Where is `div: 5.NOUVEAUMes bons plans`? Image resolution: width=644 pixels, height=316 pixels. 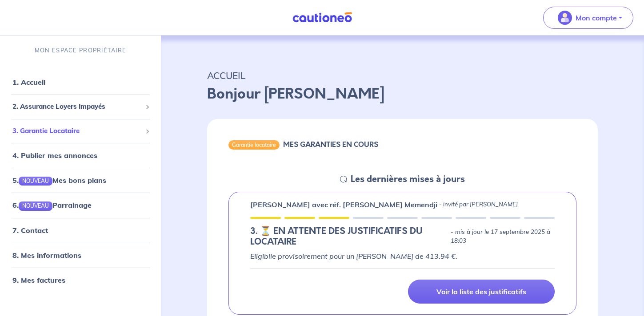
div: 5.NOUVEAUMes bons plans is located at coordinates (80, 181).